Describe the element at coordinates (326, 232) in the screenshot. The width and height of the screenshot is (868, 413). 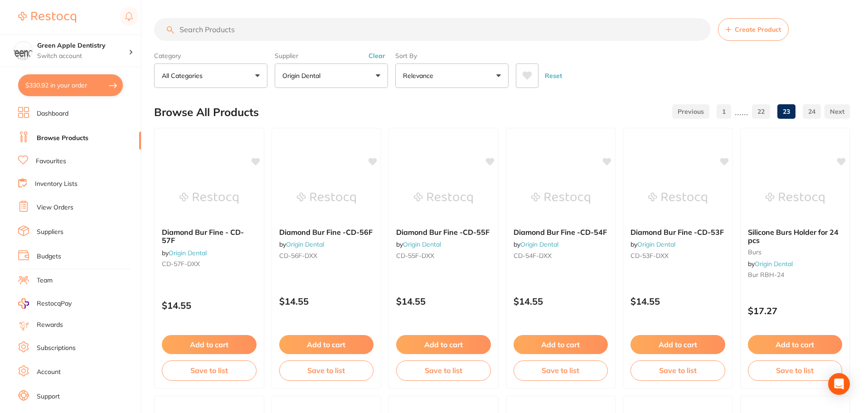
I see `b: Diamond Bur Fine -CD-56F` at that location.